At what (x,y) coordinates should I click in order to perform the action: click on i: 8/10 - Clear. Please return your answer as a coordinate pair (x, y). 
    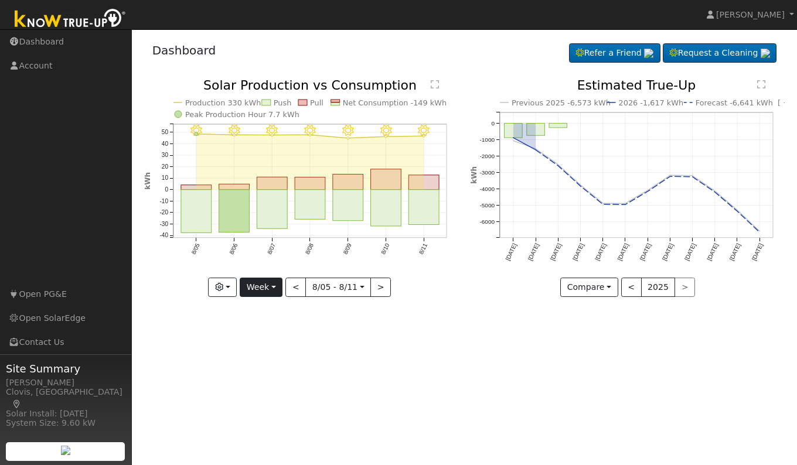
    Looking at the image, I should click on (386, 131).